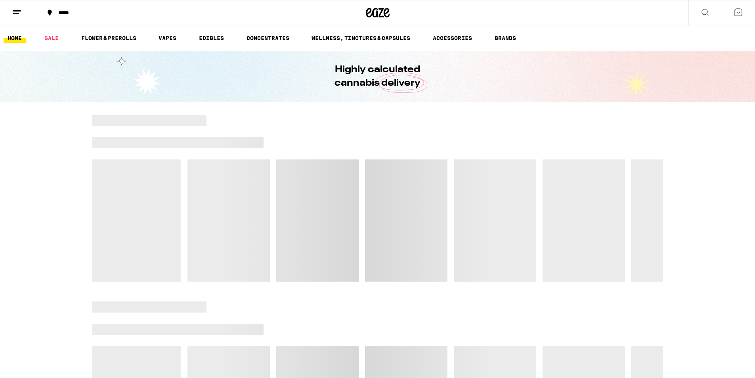 The width and height of the screenshot is (755, 378). I want to click on a: HOME, so click(15, 38).